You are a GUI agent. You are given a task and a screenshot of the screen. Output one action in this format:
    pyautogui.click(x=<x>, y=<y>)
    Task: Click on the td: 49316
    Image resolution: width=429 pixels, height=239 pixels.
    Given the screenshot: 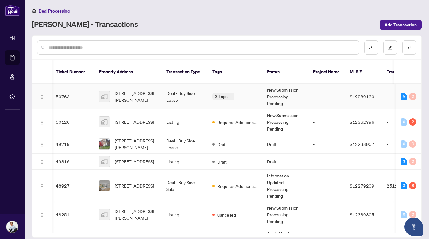 What is the action you would take?
    pyautogui.click(x=72, y=162)
    